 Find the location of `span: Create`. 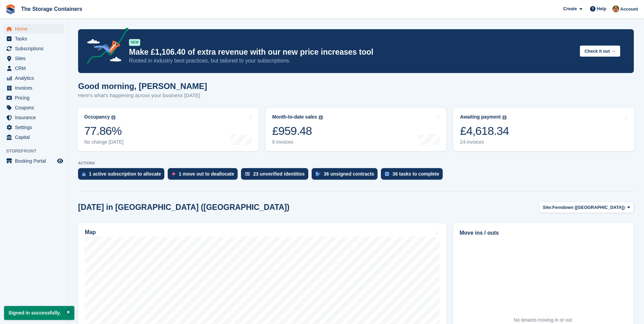

span: Create is located at coordinates (570, 9).